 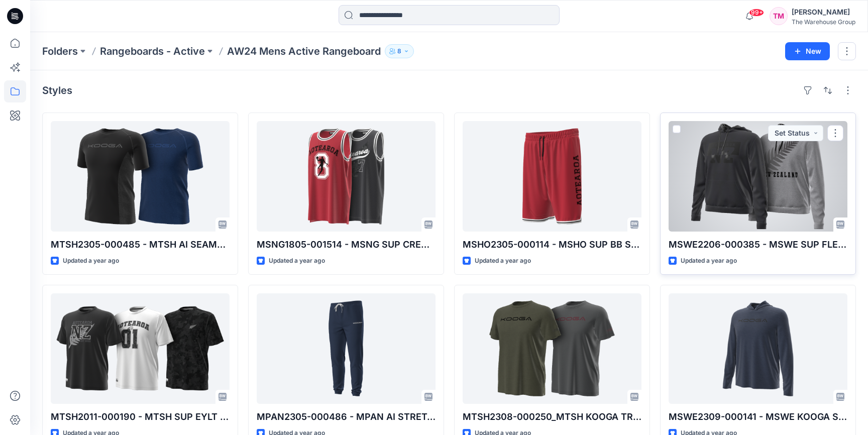 What do you see at coordinates (140, 245) in the screenshot?
I see `p: MTSH2305-000485 - MTSH AI SEAMLESS TEE` at bounding box center [140, 245].